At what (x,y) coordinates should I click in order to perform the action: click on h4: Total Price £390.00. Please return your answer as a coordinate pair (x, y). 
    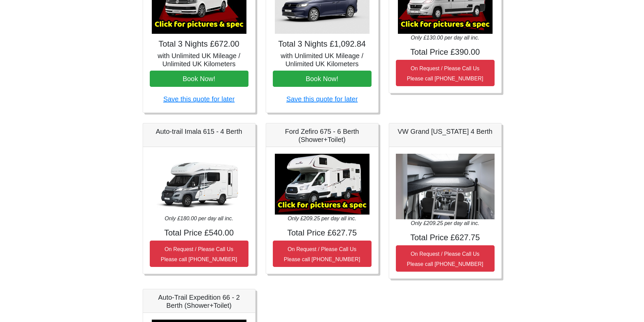
    Looking at the image, I should click on (445, 52).